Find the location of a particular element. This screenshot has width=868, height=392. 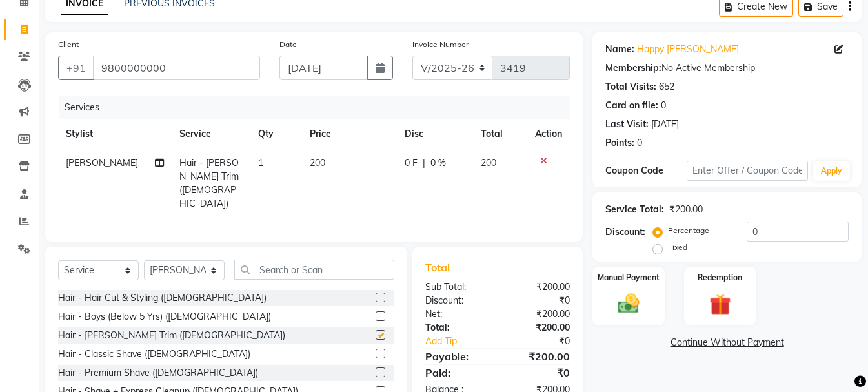

div: Coupon Code is located at coordinates (646, 171).